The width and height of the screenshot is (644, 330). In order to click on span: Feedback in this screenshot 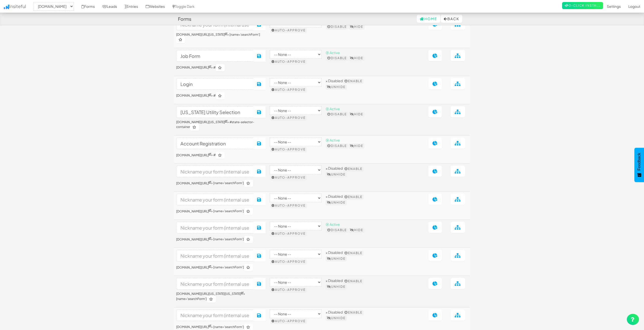, I will do `click(639, 161)`.